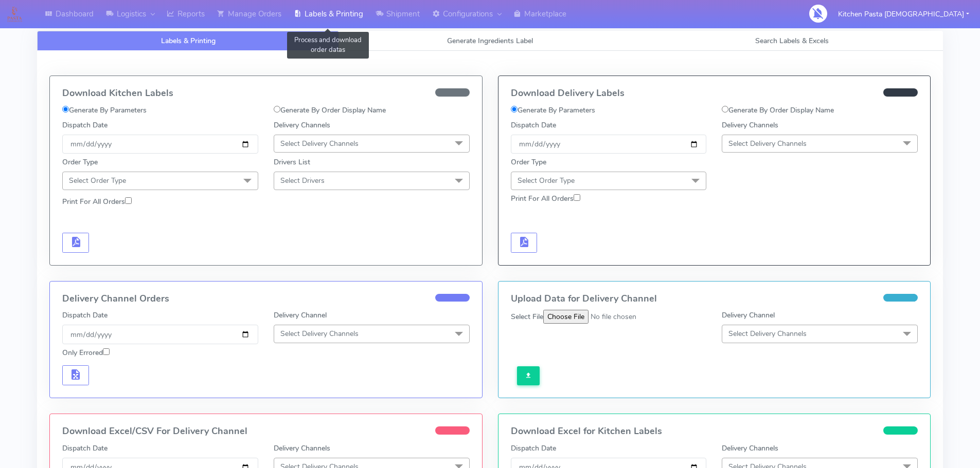 This screenshot has width=980, height=468. I want to click on h4: Download Excel/CSV For Delivery Channel, so click(266, 431).